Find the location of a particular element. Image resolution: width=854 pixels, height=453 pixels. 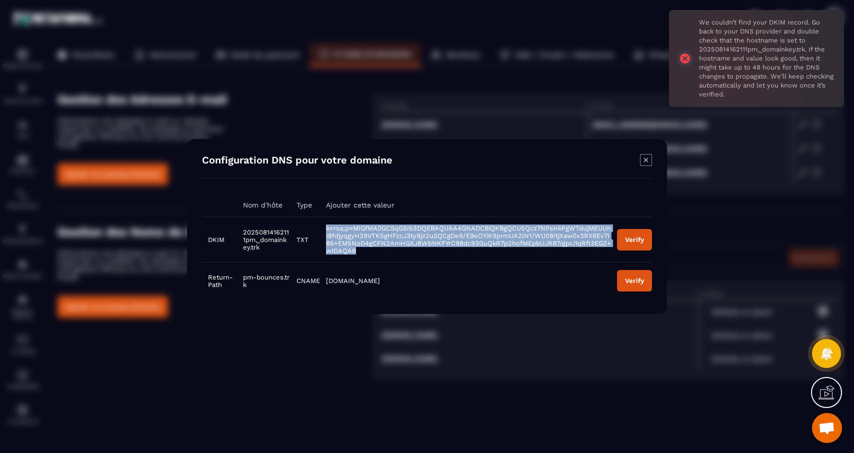

td: TXT is located at coordinates (305, 239).